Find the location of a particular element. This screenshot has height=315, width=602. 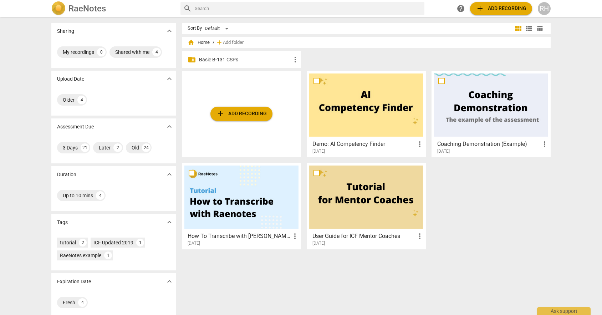

div: tutorial is located at coordinates (68, 242).